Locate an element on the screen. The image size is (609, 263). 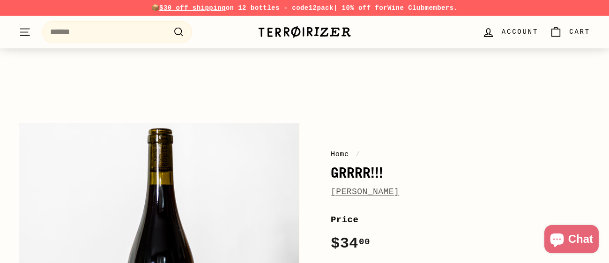
sup: 00 is located at coordinates (365, 242).